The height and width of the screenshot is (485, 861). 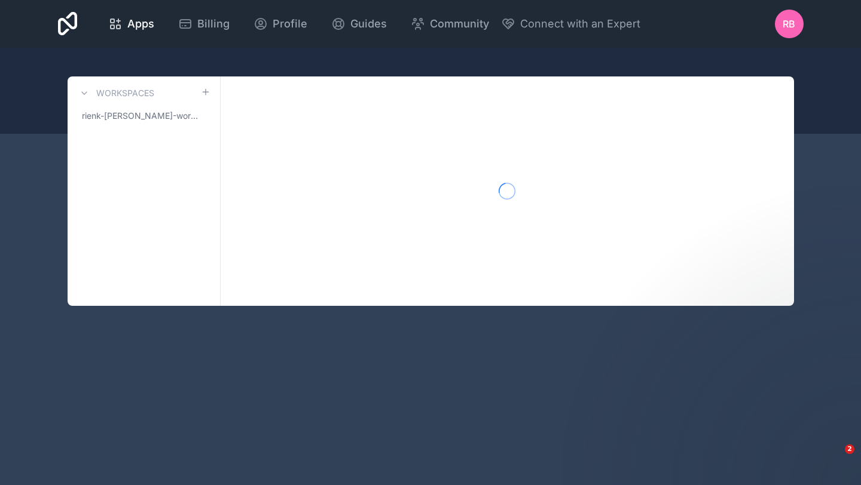 I want to click on a: Profile, so click(x=280, y=24).